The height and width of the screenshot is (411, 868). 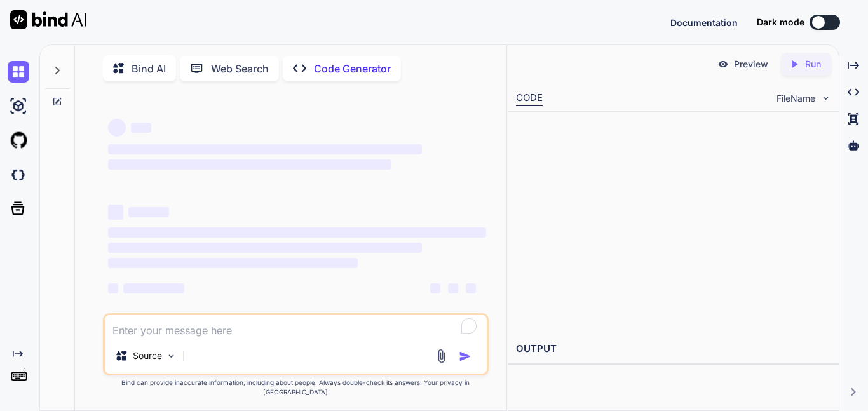 What do you see at coordinates (239, 69) in the screenshot?
I see `p: Web Search` at bounding box center [239, 69].